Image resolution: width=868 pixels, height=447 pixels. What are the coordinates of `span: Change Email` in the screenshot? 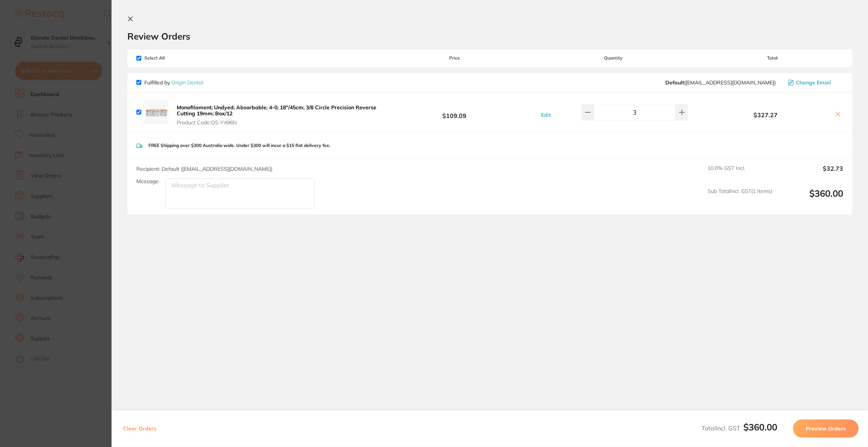 It's located at (813, 82).